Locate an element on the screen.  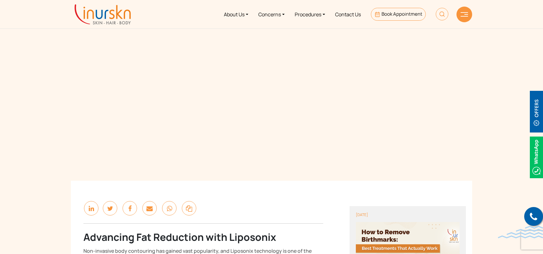
img: HeaderSearch is located at coordinates (442, 14).